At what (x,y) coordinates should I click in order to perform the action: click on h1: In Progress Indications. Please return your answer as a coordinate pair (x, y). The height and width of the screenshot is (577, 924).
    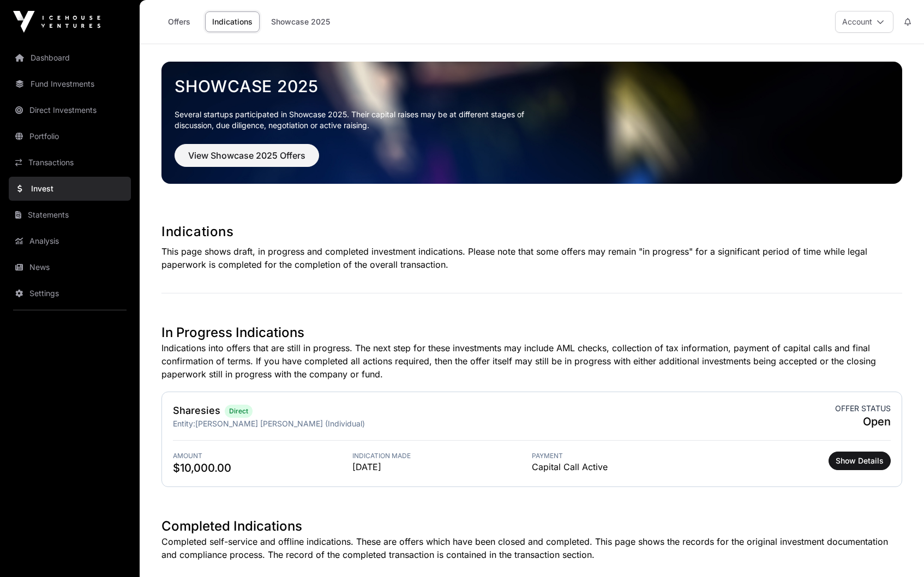
    Looking at the image, I should click on (532, 332).